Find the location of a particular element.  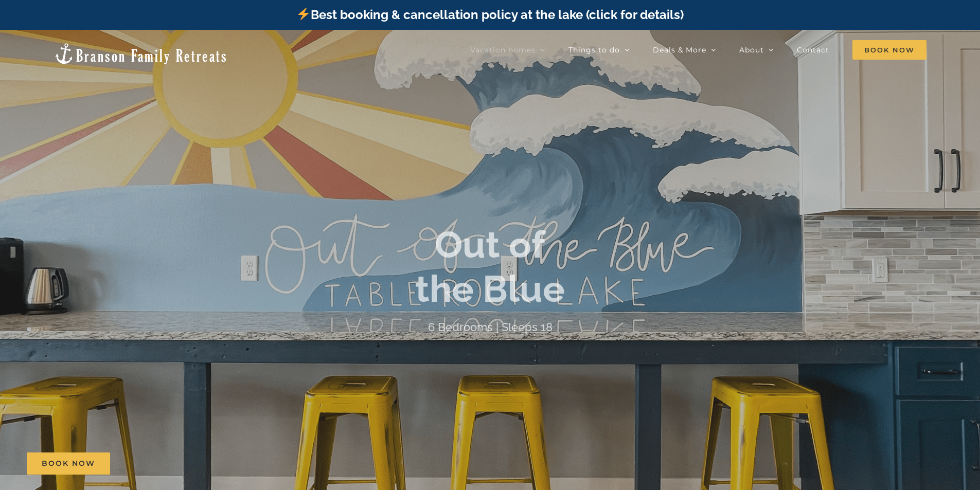

span: Contact is located at coordinates (813, 50).